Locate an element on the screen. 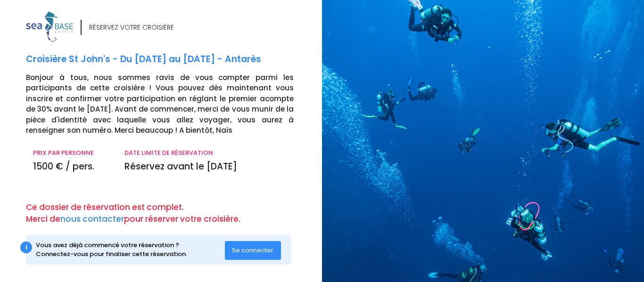  div: RÉSERVEZ VOTRE CROISIÈRE is located at coordinates (132, 27).